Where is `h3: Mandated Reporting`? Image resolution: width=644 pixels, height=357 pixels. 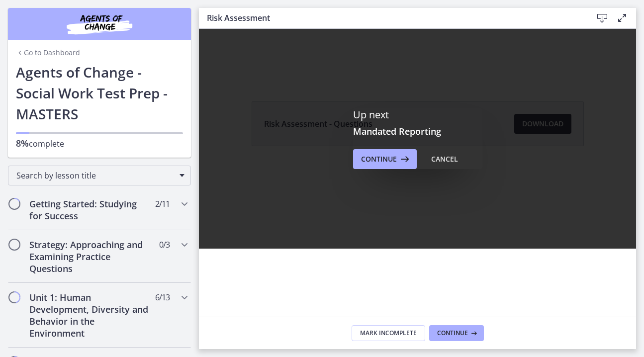 h3: Mandated Reporting is located at coordinates (418, 131).